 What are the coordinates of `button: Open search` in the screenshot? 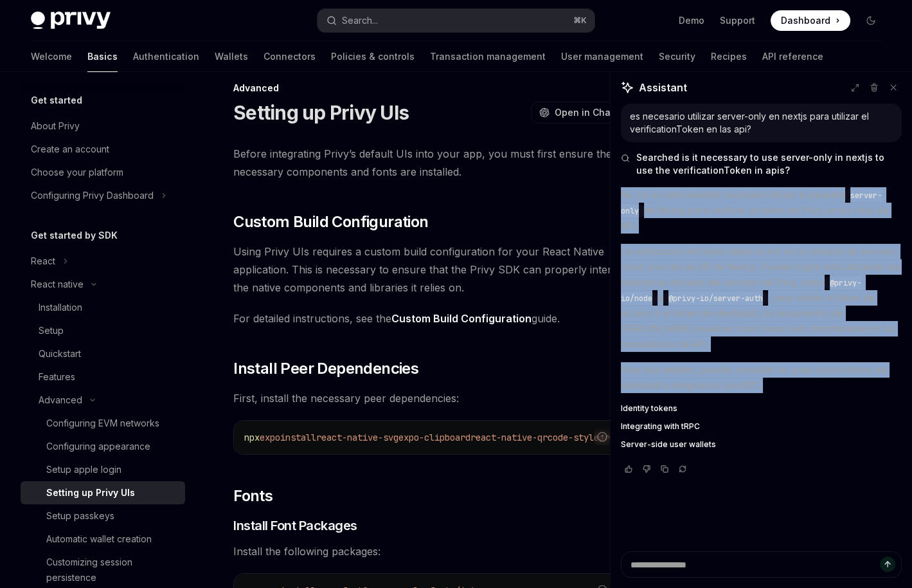 It's located at (456, 20).